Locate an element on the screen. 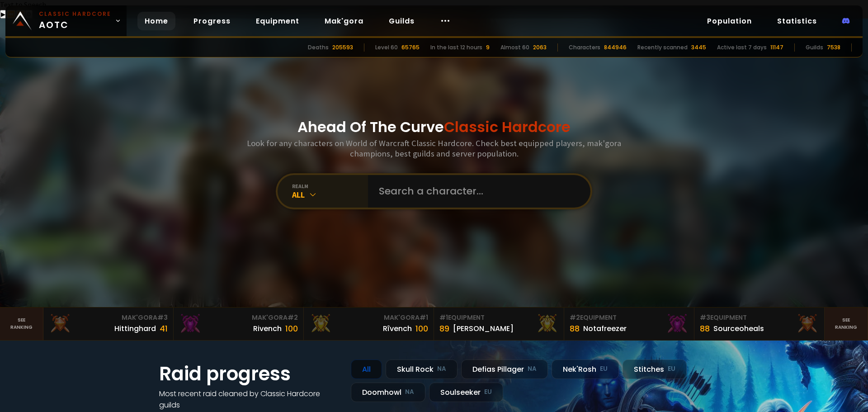  div: 2063 is located at coordinates (539, 47).